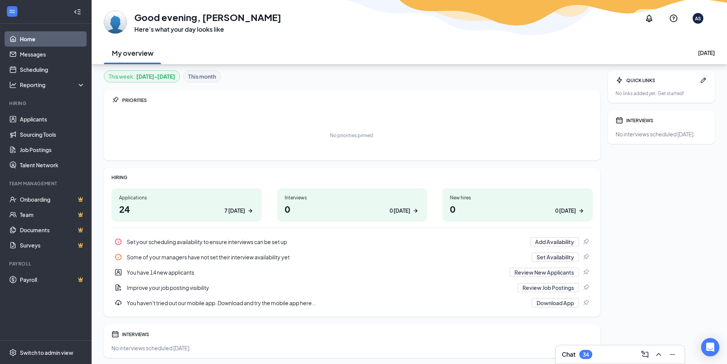 The height and width of the screenshot is (364, 727). I want to click on button: Minimize, so click(672, 354).